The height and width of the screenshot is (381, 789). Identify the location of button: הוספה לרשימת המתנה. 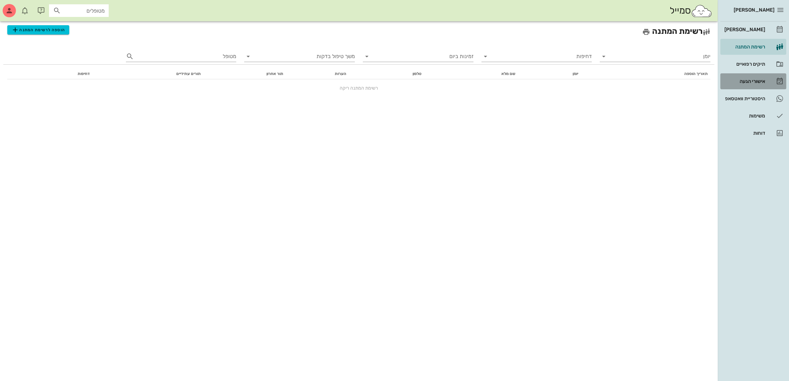
(38, 30).